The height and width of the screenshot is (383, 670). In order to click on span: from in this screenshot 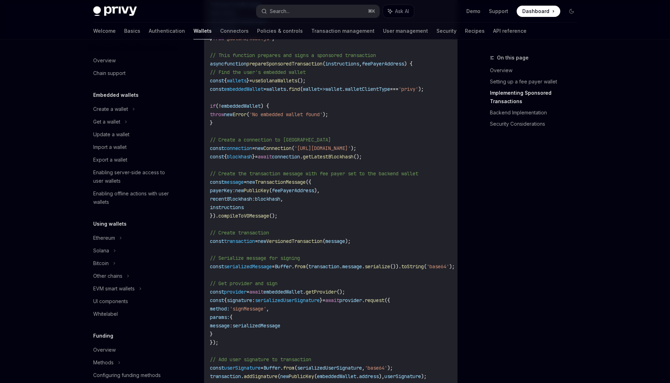, I will do `click(300, 266)`.